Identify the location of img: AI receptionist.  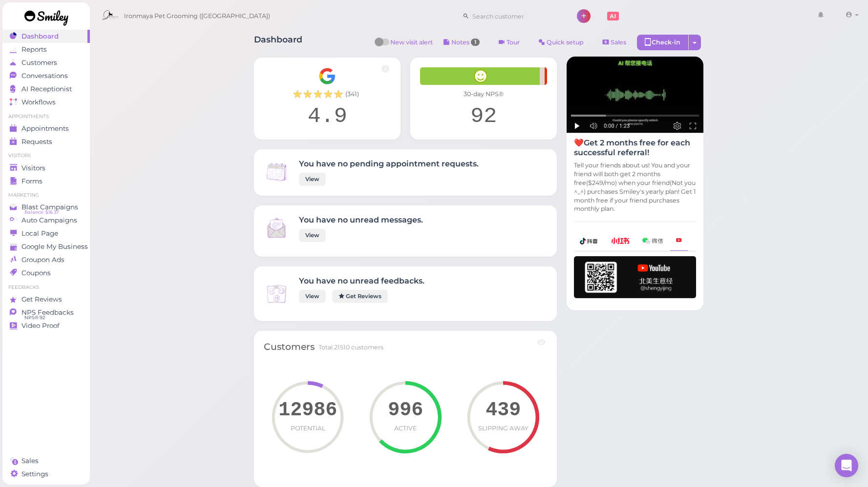
(635, 94).